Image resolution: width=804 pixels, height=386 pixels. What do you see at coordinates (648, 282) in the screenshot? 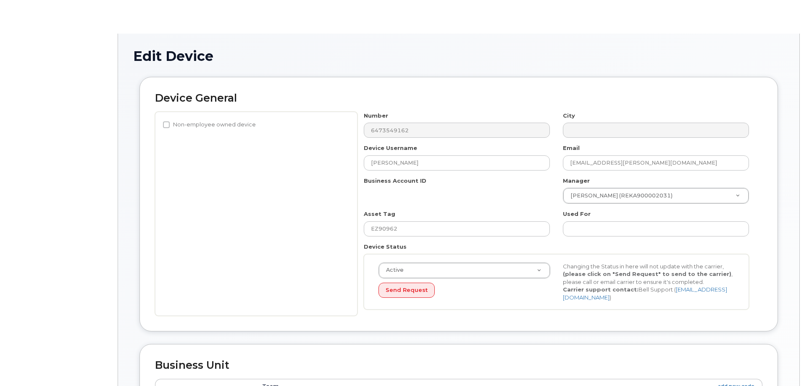
I see `div: Changing the Status in here will not update with the carrier, , please call or email carrier to e...` at bounding box center [648, 282].